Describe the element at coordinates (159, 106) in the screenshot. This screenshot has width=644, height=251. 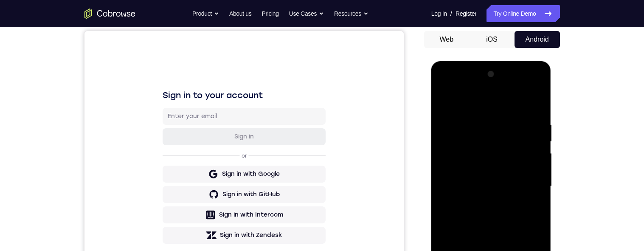
I see `button: Sign in` at that location.